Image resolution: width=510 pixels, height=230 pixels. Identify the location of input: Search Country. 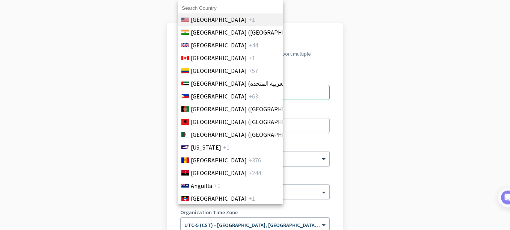
(231, 8).